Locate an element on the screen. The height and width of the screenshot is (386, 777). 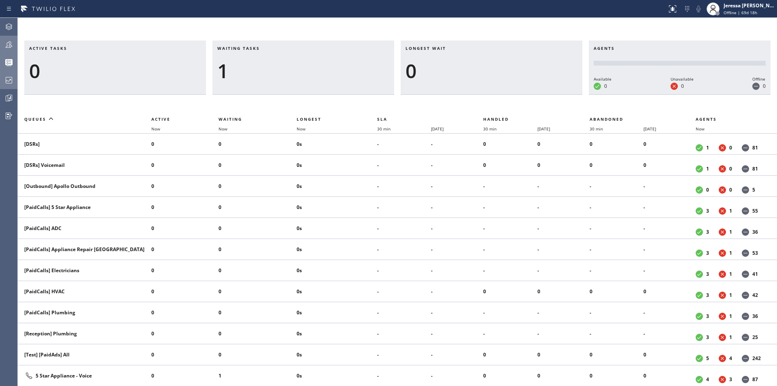
dd: 42 is located at coordinates (755, 295).